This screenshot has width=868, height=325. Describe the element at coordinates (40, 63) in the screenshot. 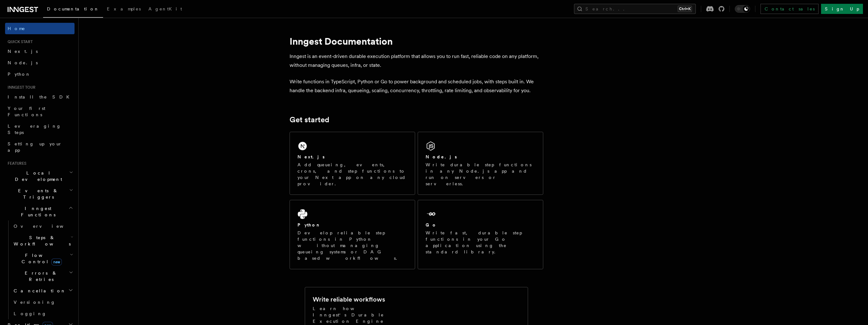

I see `a: Node.js` at that location.